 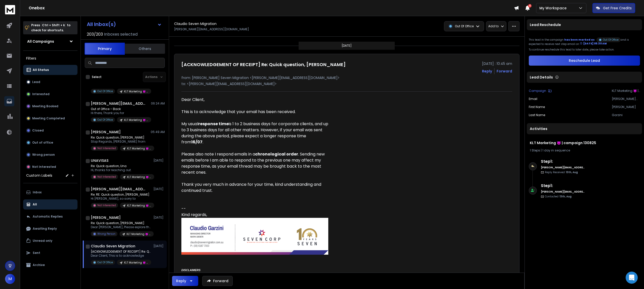 What do you see at coordinates (632, 277) in the screenshot?
I see `div: Open Intercom Messenger` at bounding box center [632, 277].